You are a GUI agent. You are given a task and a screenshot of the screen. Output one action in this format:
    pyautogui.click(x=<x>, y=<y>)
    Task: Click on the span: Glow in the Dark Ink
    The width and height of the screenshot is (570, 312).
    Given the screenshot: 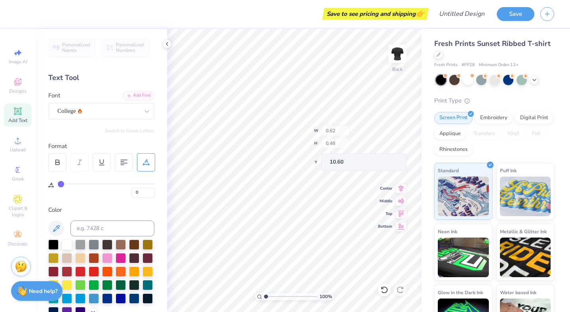 What is the action you would take?
    pyautogui.click(x=460, y=292)
    